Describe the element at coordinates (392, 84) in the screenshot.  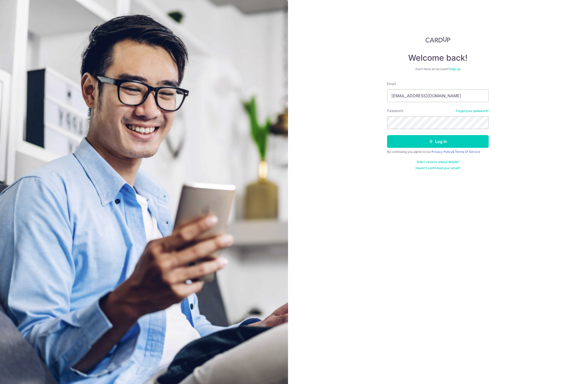
I see `label: Email` at that location.